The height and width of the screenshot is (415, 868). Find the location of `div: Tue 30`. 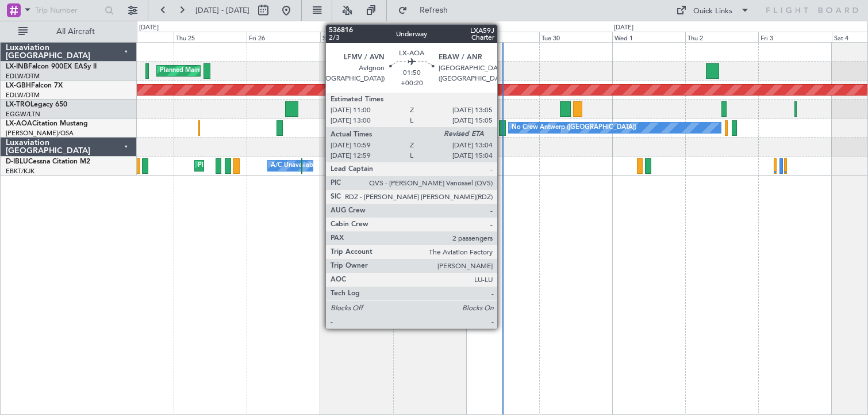

div: Tue 30 is located at coordinates (575, 37).